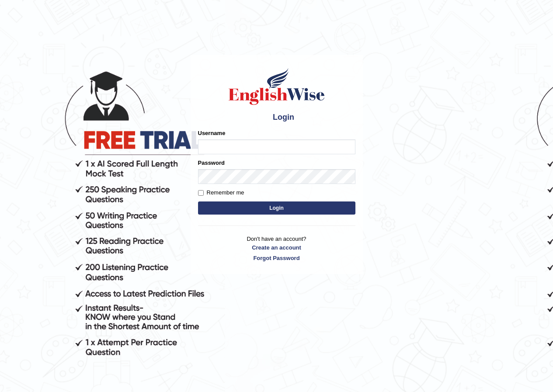  Describe the element at coordinates (211, 163) in the screenshot. I see `label: Password` at that location.